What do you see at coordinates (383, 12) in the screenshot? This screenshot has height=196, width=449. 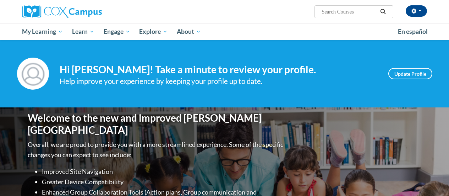 I see `button: Search` at bounding box center [383, 12].